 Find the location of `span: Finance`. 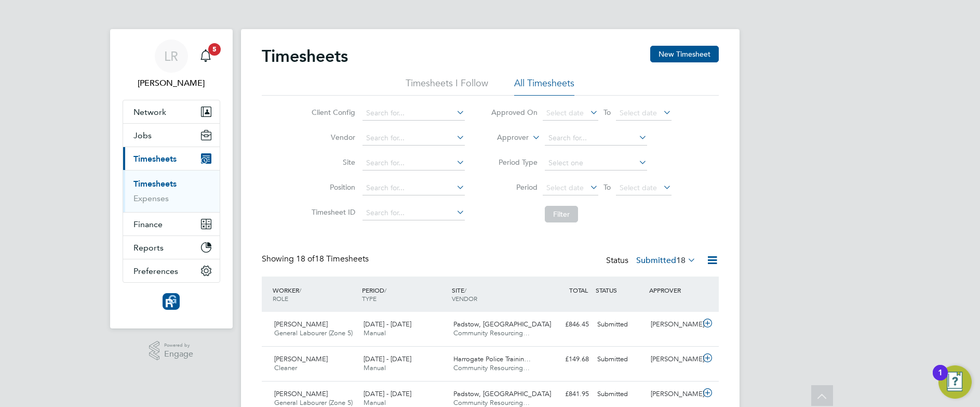

span: Finance is located at coordinates (148, 224).